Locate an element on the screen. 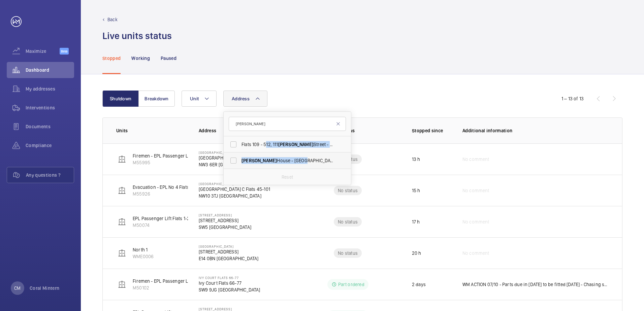 The width and height of the screenshot is (644, 311). p: Part ordered is located at coordinates (351, 285).